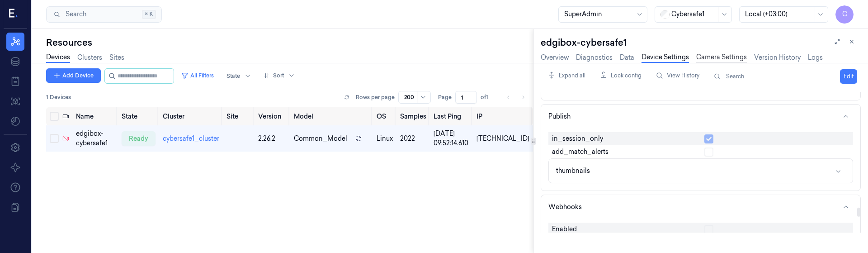 Image resolution: width=868 pixels, height=253 pixels. What do you see at coordinates (445, 97) in the screenshot?
I see `span: Page` at bounding box center [445, 97].